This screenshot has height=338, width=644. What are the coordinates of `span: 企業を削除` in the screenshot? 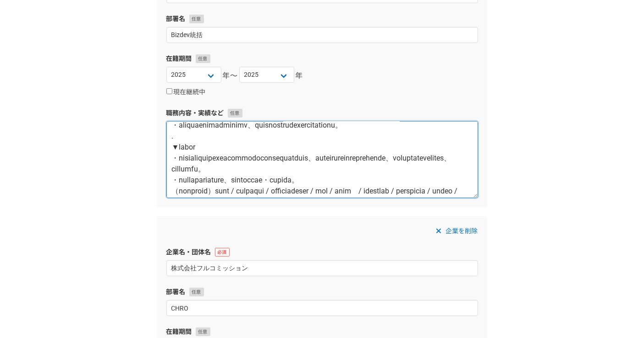 It's located at (462, 231).